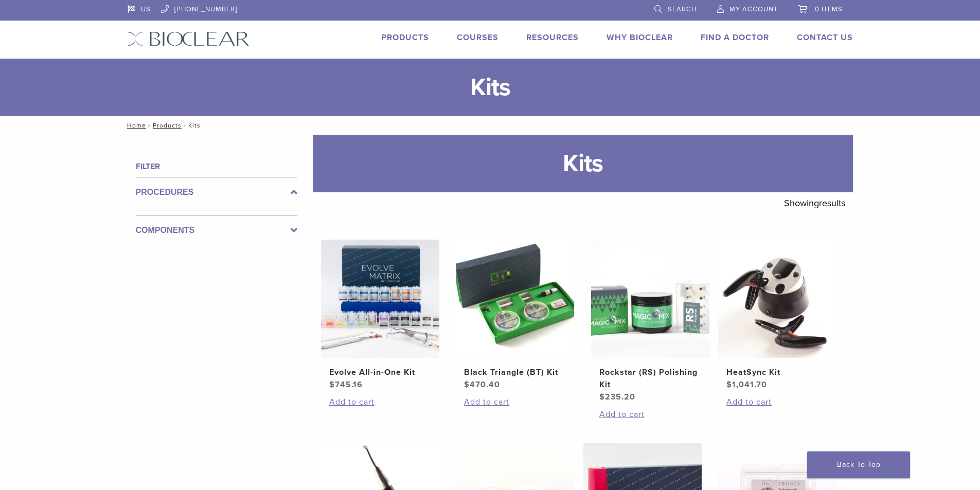  Describe the element at coordinates (345, 384) in the screenshot. I see `bdi: 745.16` at that location.